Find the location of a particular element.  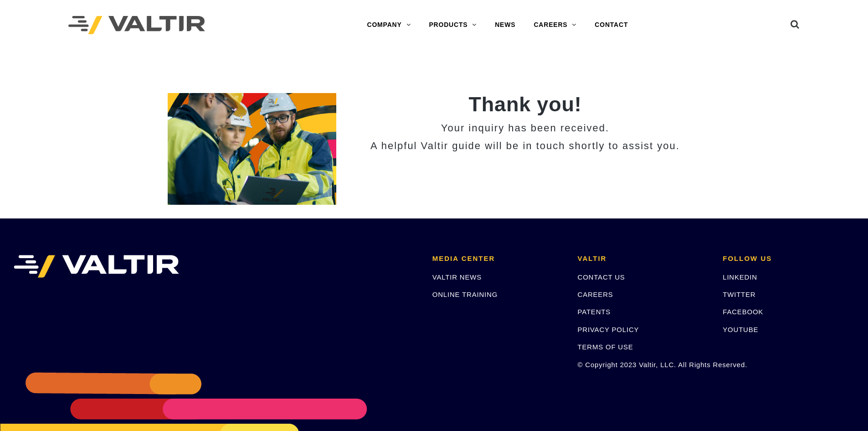

h2: MEDIA CENTER is located at coordinates (498, 258).